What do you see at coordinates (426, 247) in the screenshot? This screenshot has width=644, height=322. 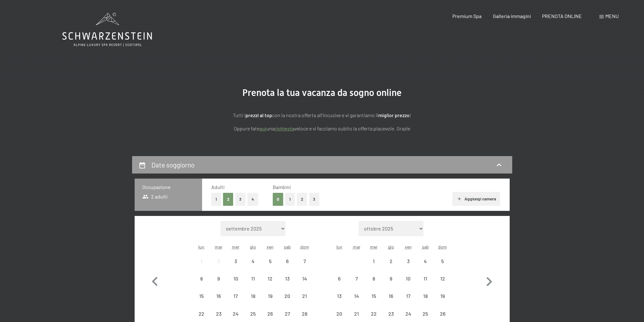 I see `abbr: sabato` at bounding box center [426, 247].